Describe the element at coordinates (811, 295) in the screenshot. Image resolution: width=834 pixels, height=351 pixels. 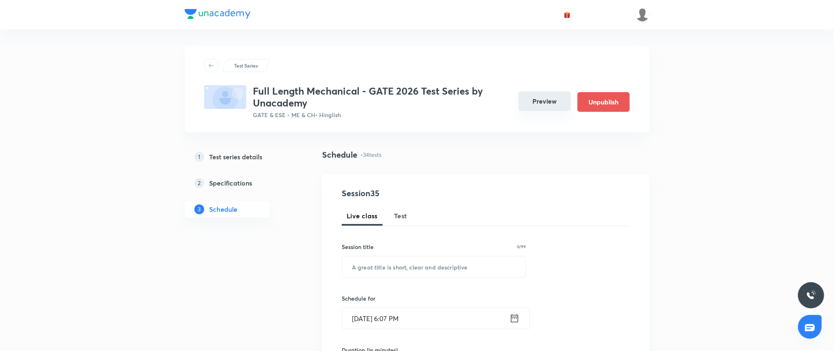
I see `img: ttu` at that location.